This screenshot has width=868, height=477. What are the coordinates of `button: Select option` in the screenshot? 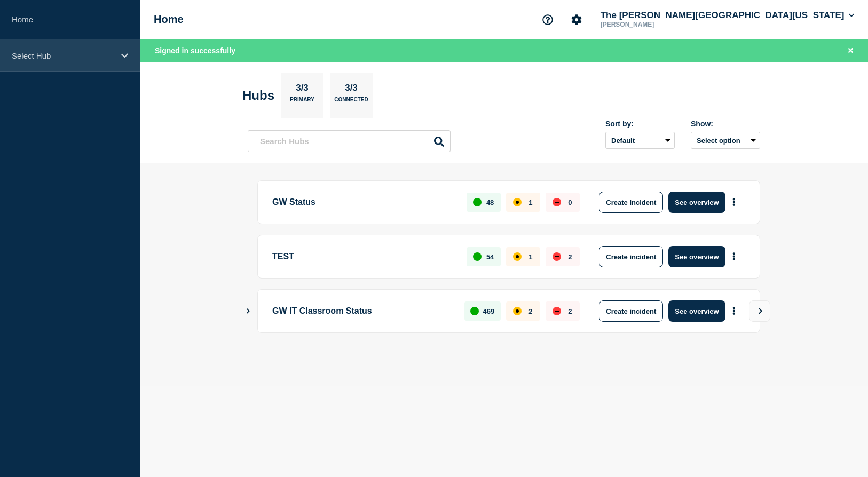 It's located at (725, 140).